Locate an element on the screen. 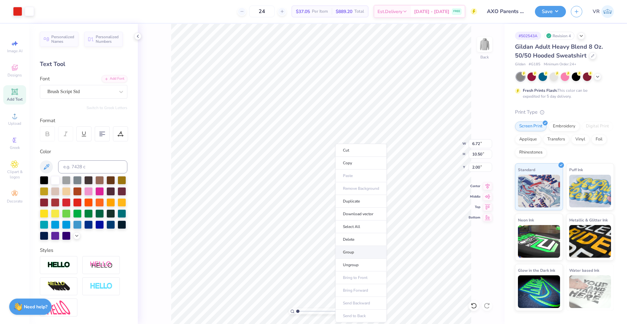  span: VR is located at coordinates (596, 11).